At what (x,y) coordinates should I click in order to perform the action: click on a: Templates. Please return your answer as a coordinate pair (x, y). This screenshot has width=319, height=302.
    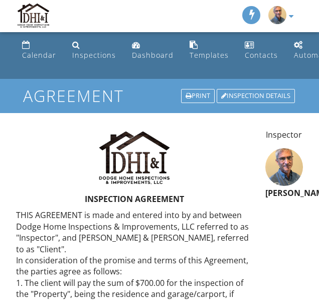
    Looking at the image, I should click on (209, 50).